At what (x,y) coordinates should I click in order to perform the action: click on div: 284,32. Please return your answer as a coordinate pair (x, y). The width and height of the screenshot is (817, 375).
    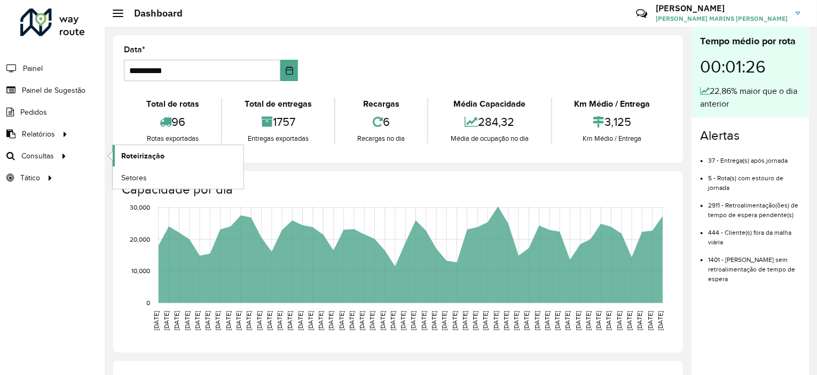
    Looking at the image, I should click on (489, 122).